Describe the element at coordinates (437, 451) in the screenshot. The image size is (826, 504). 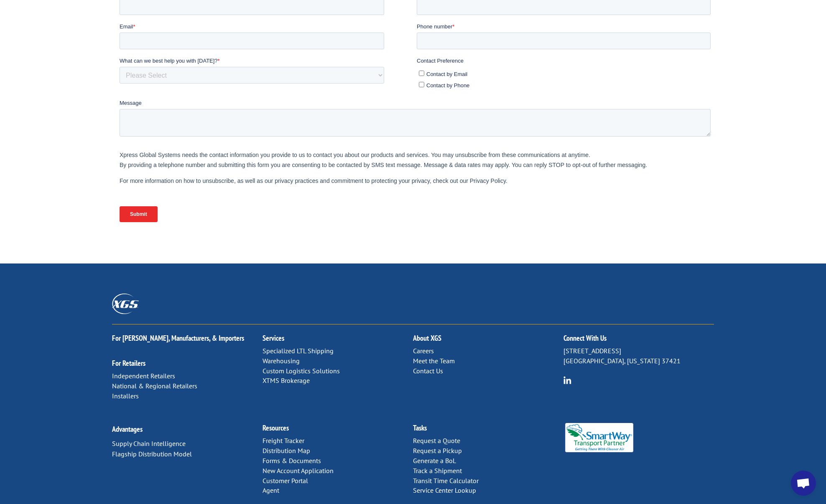
I see `a: Request a Pickup` at that location.